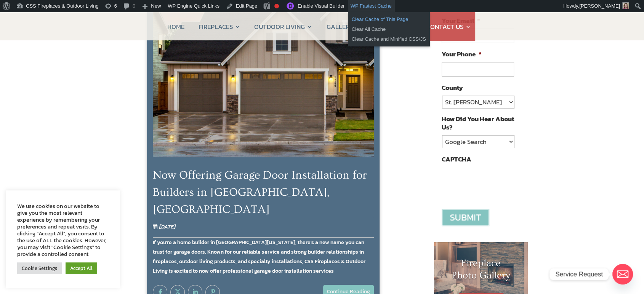  I want to click on input: Submit, so click(465, 218).